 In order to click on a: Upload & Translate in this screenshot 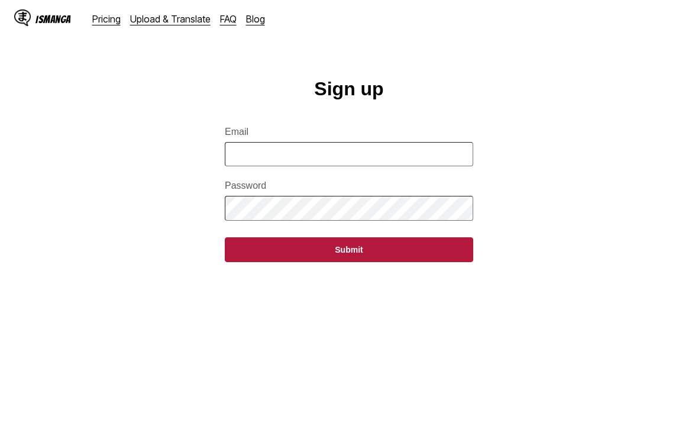, I will do `click(170, 19)`.